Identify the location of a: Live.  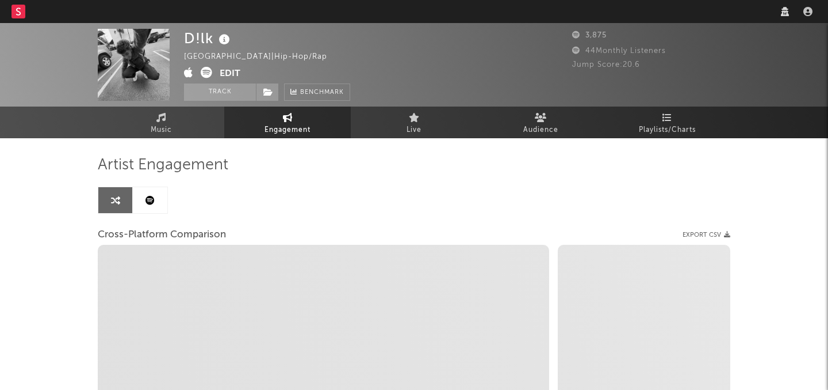
(414, 122).